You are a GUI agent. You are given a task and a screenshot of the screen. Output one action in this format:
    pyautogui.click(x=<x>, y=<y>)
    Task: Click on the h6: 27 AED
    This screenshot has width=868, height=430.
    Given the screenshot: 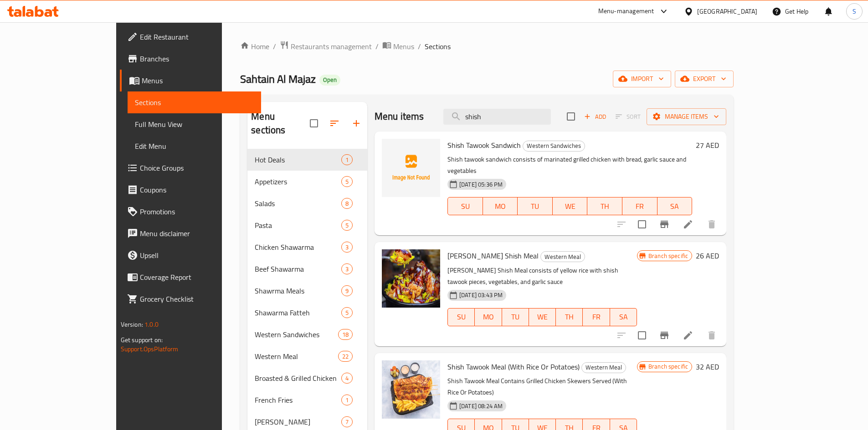 What is the action you would take?
    pyautogui.click(x=708, y=145)
    